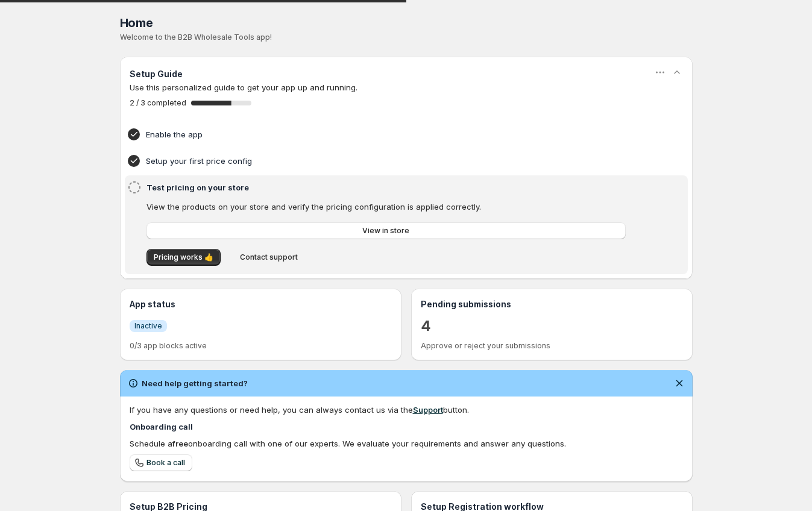  What do you see at coordinates (156, 74) in the screenshot?
I see `h3: Setup Guide` at bounding box center [156, 74].